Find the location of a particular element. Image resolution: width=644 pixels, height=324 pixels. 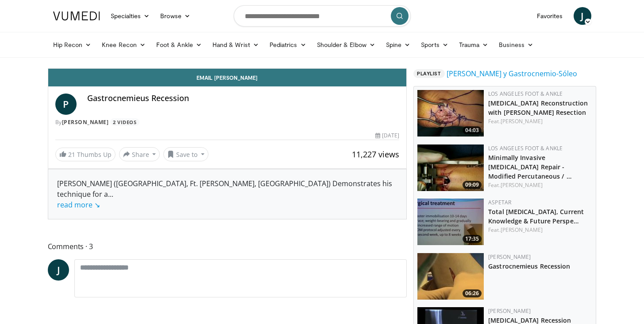

img: 7ffd0802-b5eb-49b1-934a-0f457864847d.150x105_q85_crop-smart_upscale.jpg is located at coordinates (451, 113).